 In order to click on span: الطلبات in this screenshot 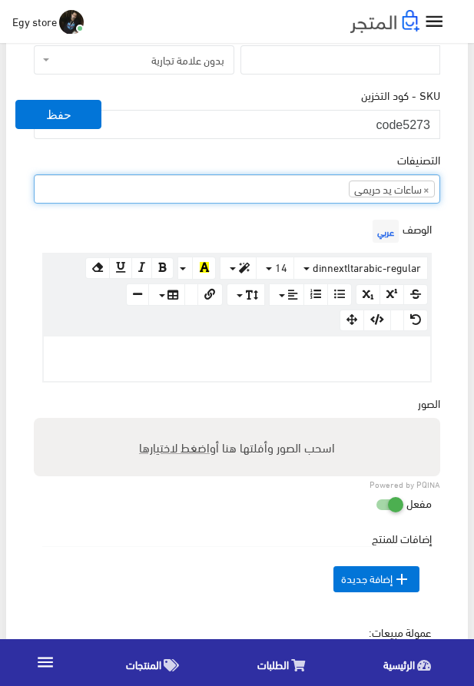, I will do `click(273, 664)`.